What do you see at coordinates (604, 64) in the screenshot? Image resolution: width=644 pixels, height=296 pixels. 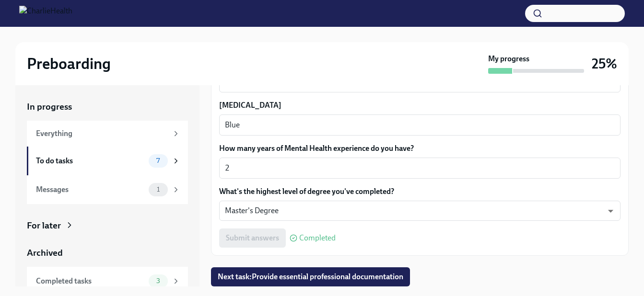 I see `h3: 25%` at bounding box center [604, 64].